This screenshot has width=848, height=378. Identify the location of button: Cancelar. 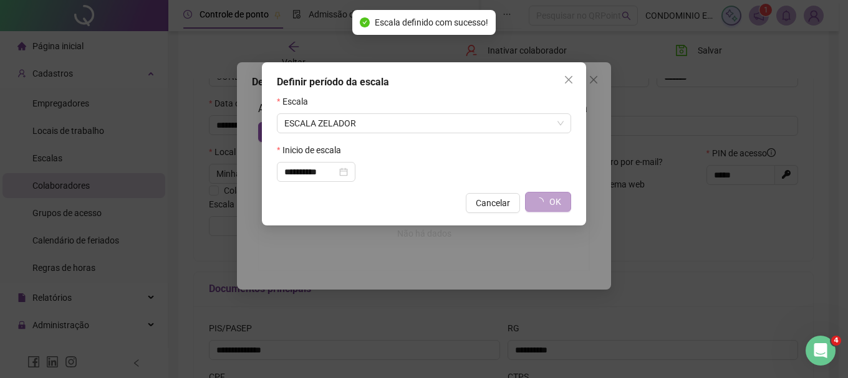
(492, 203).